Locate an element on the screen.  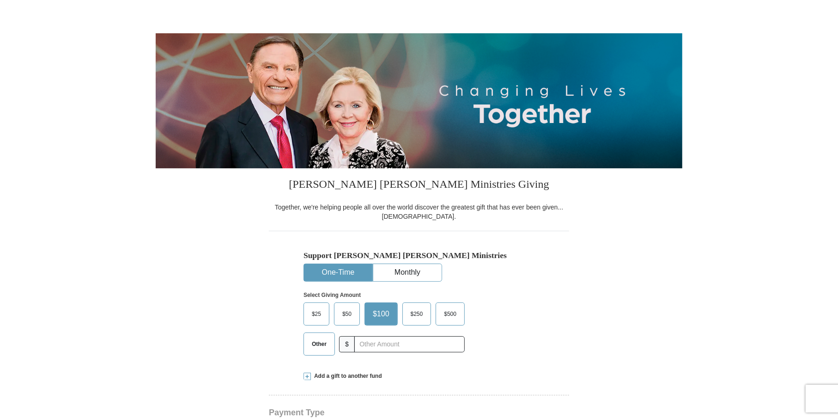
button: Monthly is located at coordinates (408, 272).